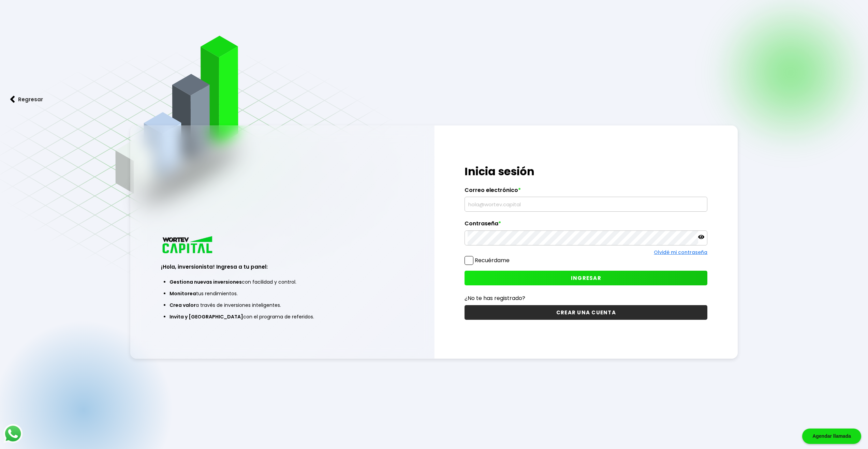  I want to click on div: Agendar llamada, so click(831, 436).